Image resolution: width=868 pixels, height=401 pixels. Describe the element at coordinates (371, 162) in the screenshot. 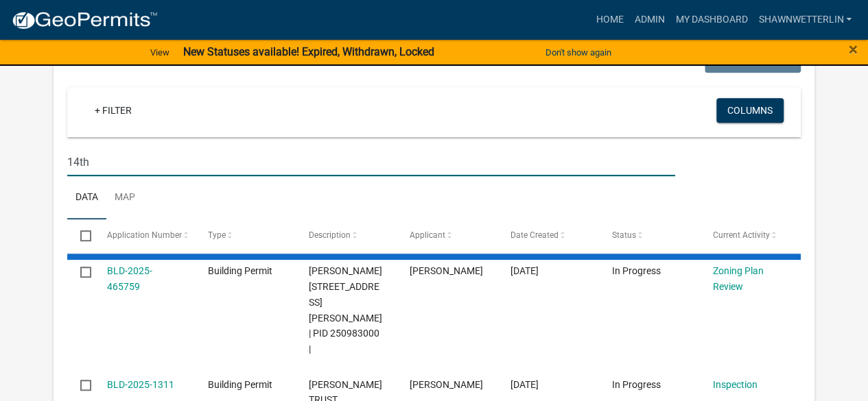

I see `input: Search for applications` at that location.